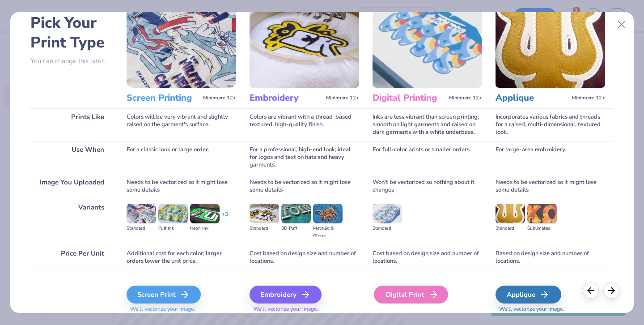 The width and height of the screenshot is (644, 325). I want to click on div: Variants, so click(71, 222).